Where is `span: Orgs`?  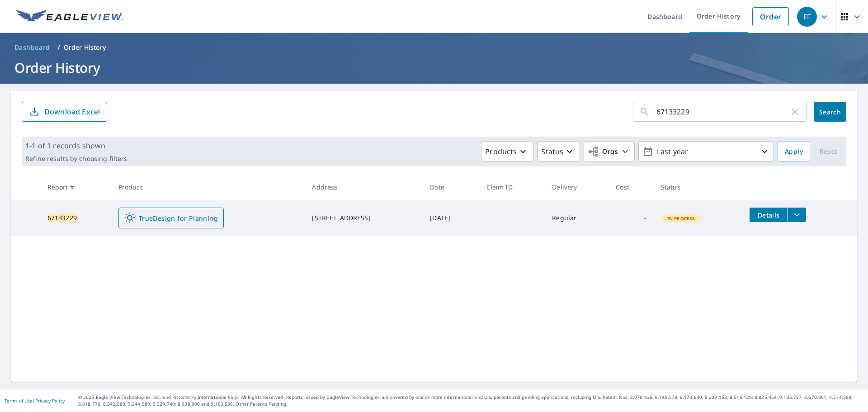
span: Orgs is located at coordinates (603, 151).